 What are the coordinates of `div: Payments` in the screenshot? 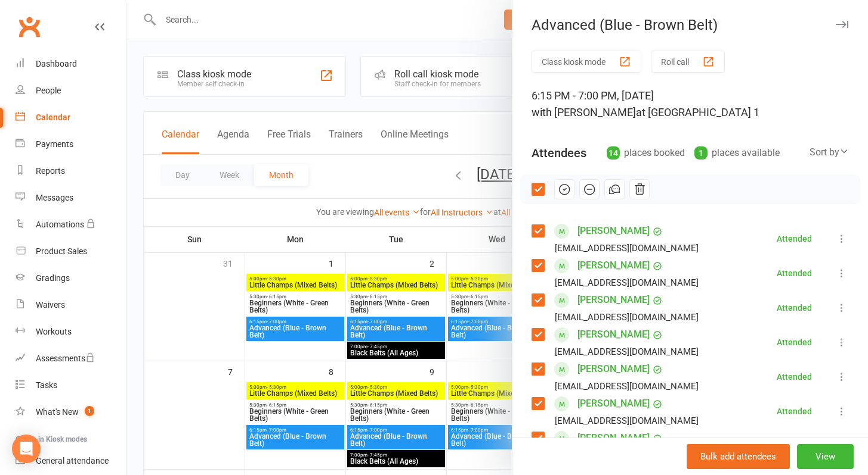 It's located at (54, 144).